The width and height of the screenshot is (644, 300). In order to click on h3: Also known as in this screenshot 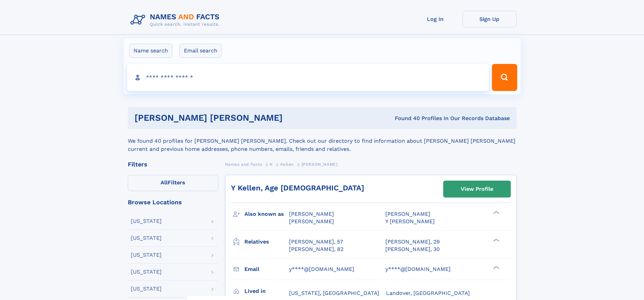, I will do `click(267, 214)`.